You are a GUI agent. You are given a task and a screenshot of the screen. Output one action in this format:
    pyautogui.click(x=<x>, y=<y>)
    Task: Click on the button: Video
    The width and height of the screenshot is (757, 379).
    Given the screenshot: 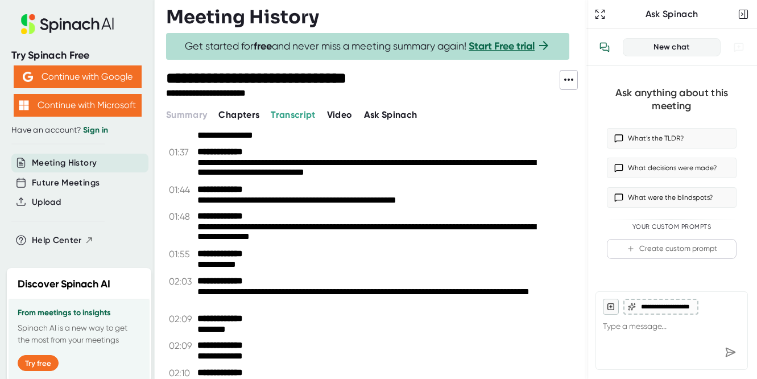 What is the action you would take?
    pyautogui.click(x=340, y=115)
    